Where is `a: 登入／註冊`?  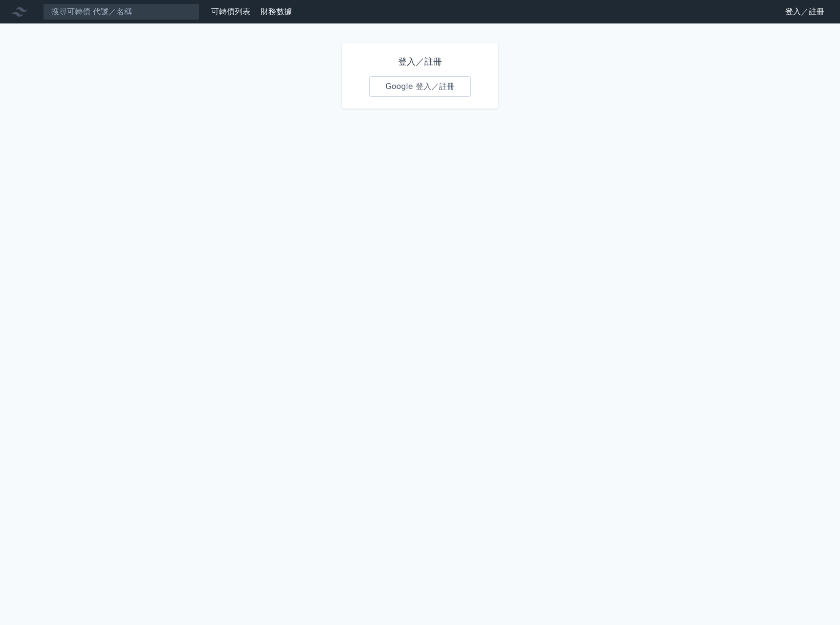 a: 登入／註冊 is located at coordinates (805, 12).